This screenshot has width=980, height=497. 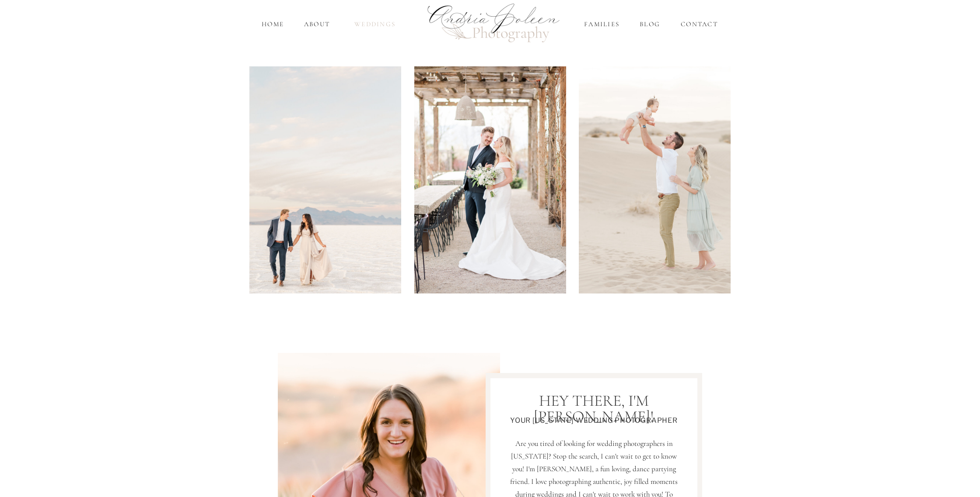 What do you see at coordinates (699, 24) in the screenshot?
I see `a: Contact` at bounding box center [699, 24].